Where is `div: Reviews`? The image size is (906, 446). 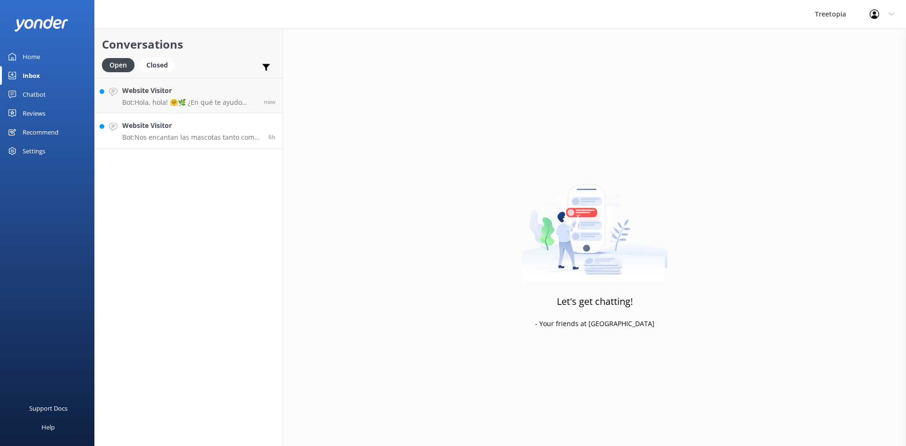 div: Reviews is located at coordinates (34, 113).